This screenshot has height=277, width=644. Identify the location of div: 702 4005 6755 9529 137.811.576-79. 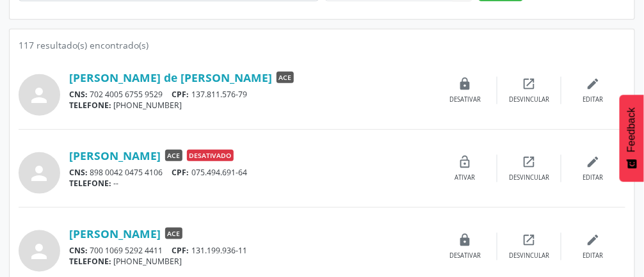
(251, 94).